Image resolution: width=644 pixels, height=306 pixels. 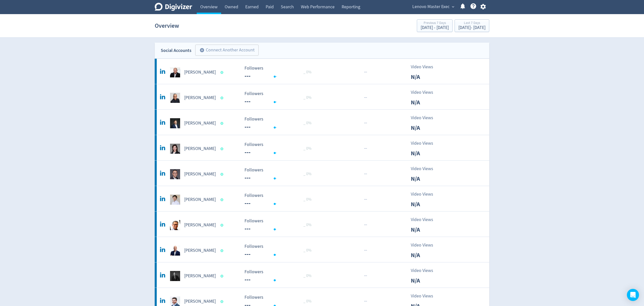 What do you see at coordinates (175, 98) in the screenshot?
I see `img: Dilip Bhatia undefined` at bounding box center [175, 98].